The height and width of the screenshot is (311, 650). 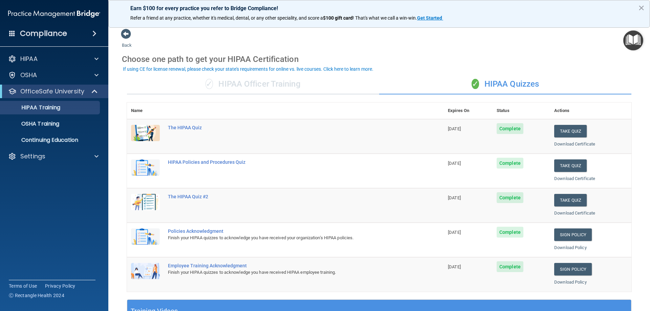 What do you see at coordinates (633, 40) in the screenshot?
I see `button: Open Resource Center` at bounding box center [633, 40].